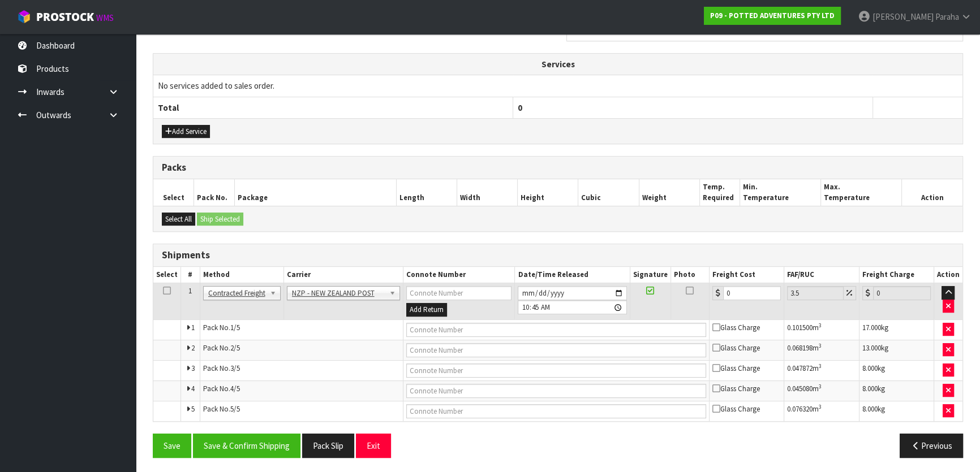 This screenshot has height=472, width=980. I want to click on span: NZP - NEW ZEALAND POST, so click(338, 293).